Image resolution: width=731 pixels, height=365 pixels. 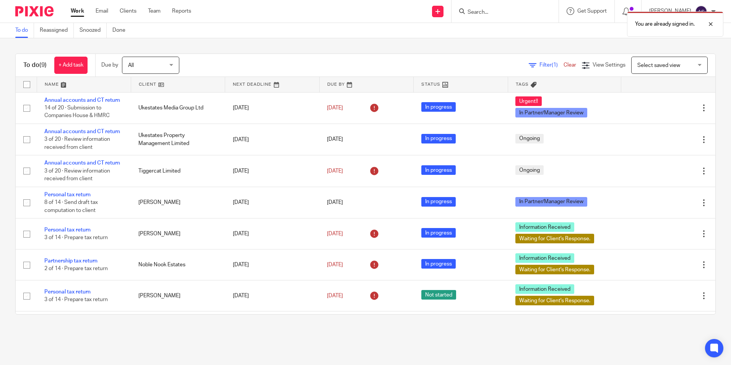 I want to click on a: Done, so click(x=122, y=30).